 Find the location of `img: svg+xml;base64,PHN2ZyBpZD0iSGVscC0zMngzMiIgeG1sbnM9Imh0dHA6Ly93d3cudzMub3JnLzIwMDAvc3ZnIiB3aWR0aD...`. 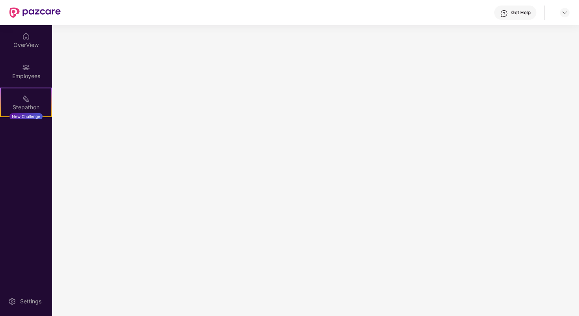

img: svg+xml;base64,PHN2ZyBpZD0iSGVscC0zMngzMiIgeG1sbnM9Imh0dHA6Ly93d3cudzMub3JnLzIwMDAvc3ZnIiB3aWR0aD... is located at coordinates (504, 13).